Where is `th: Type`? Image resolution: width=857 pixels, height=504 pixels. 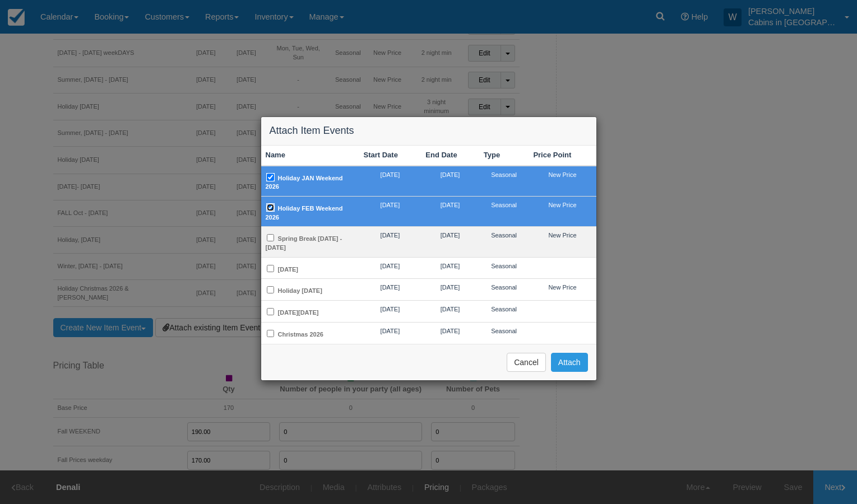 th: Type is located at coordinates (504, 156).